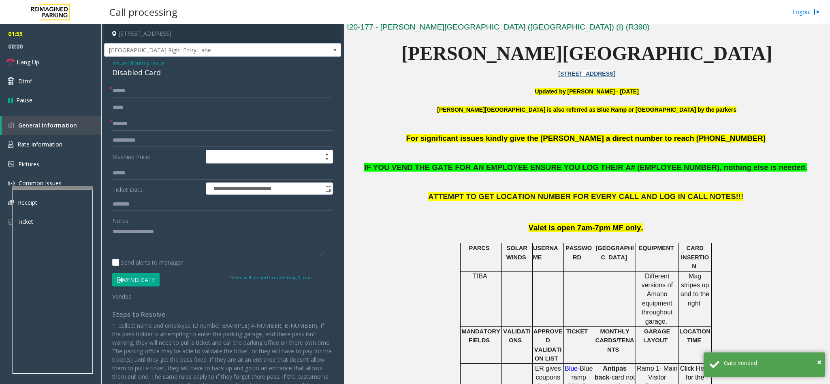 Image resolution: width=830 pixels, height=384 pixels. What do you see at coordinates (222, 73) in the screenshot?
I see `div: Disabled Card` at bounding box center [222, 73].